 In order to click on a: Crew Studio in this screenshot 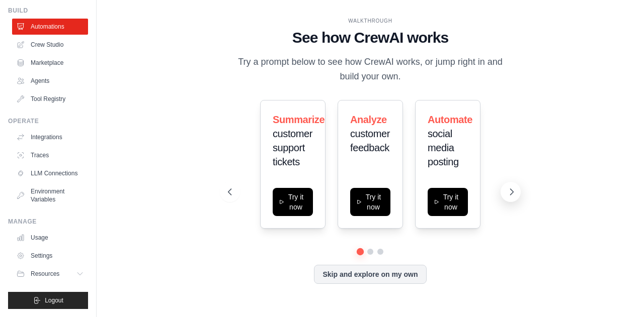, I will do `click(50, 44)`.